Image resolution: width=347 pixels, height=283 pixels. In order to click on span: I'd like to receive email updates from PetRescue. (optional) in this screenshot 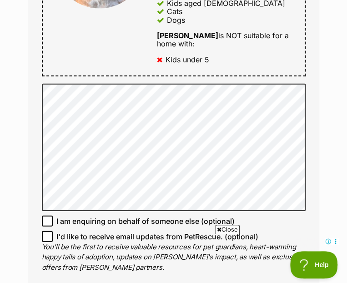, I will do `click(158, 237)`.